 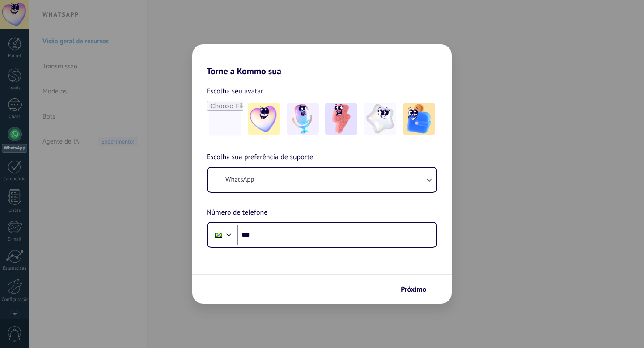 What do you see at coordinates (322, 180) in the screenshot?
I see `button: WhatsApp` at bounding box center [322, 180].